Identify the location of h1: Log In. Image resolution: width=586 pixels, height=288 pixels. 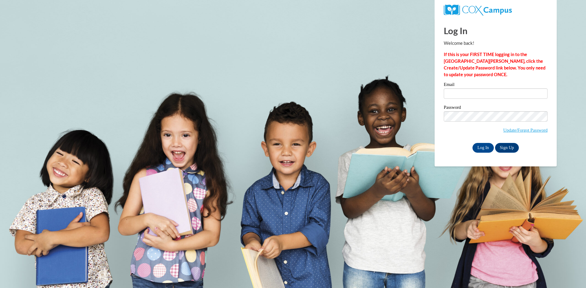
(496, 31).